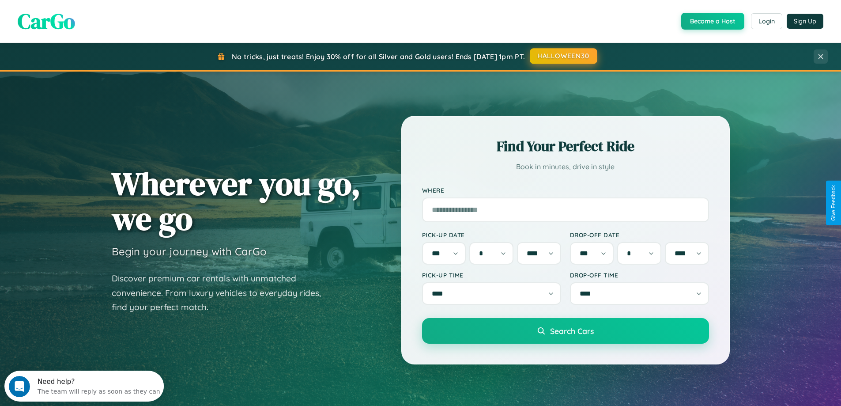 The image size is (841, 406). I want to click on div: Need help?, so click(94, 11).